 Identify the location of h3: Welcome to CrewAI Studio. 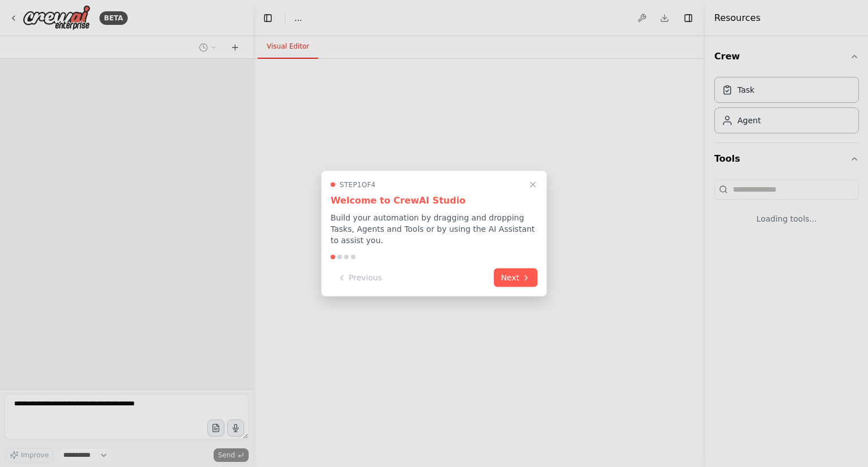
(434, 201).